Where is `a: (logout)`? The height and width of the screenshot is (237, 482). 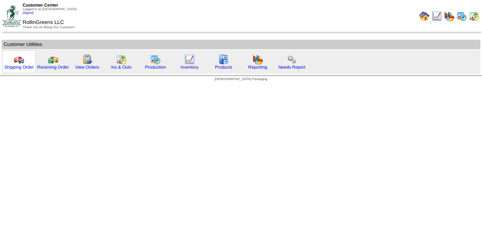
a: (logout) is located at coordinates (28, 13).